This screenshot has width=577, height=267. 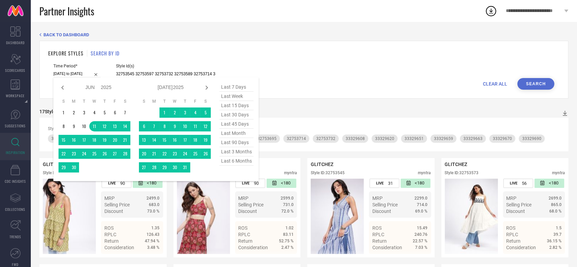 I want to click on span: 90, so click(x=256, y=183).